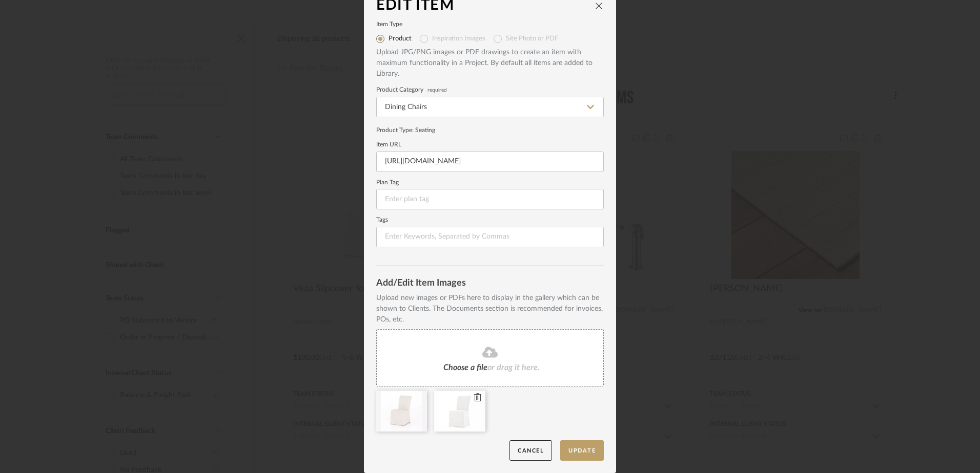 The height and width of the screenshot is (473, 980). What do you see at coordinates (490, 162) in the screenshot?
I see `input: Enter URL` at bounding box center [490, 162].